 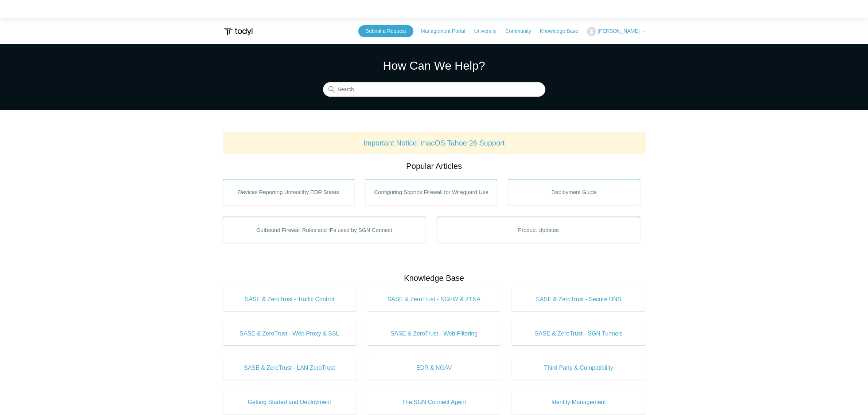 I want to click on span: Getting Started and Deployment, so click(x=289, y=402).